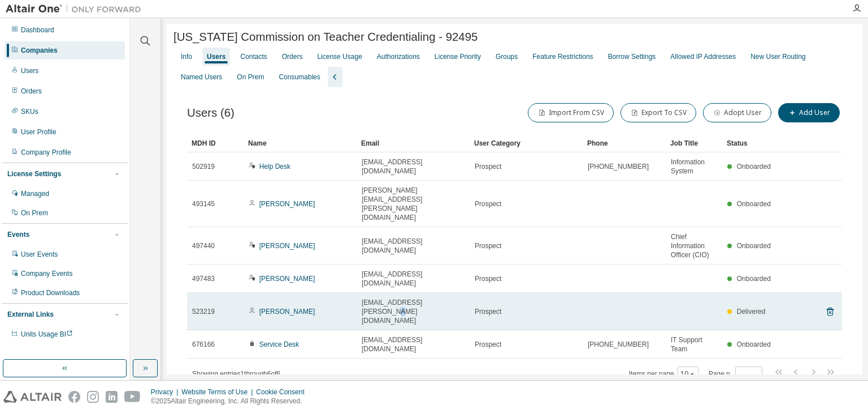 This screenshot has width=868, height=413. I want to click on button: Import From CSV, so click(571, 113).